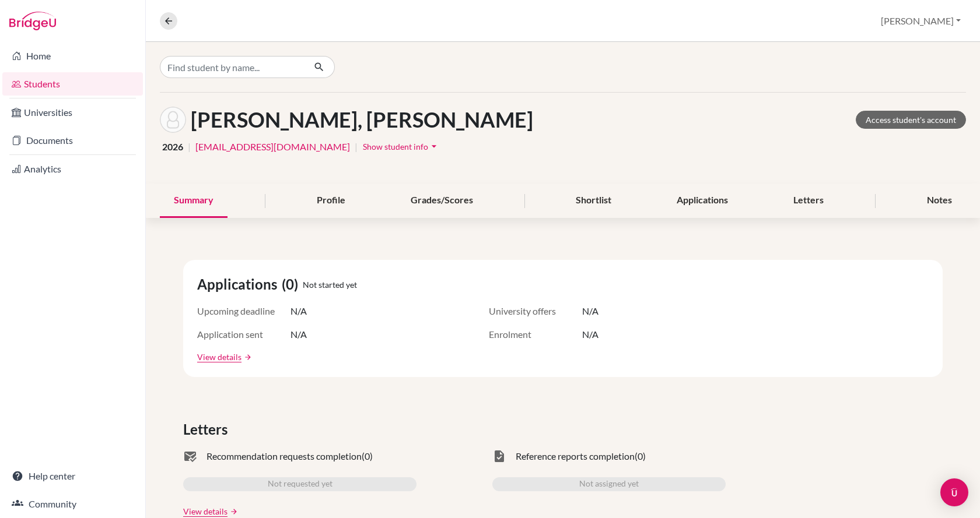 This screenshot has height=518, width=980. Describe the element at coordinates (72, 113) in the screenshot. I see `a: Universities` at that location.